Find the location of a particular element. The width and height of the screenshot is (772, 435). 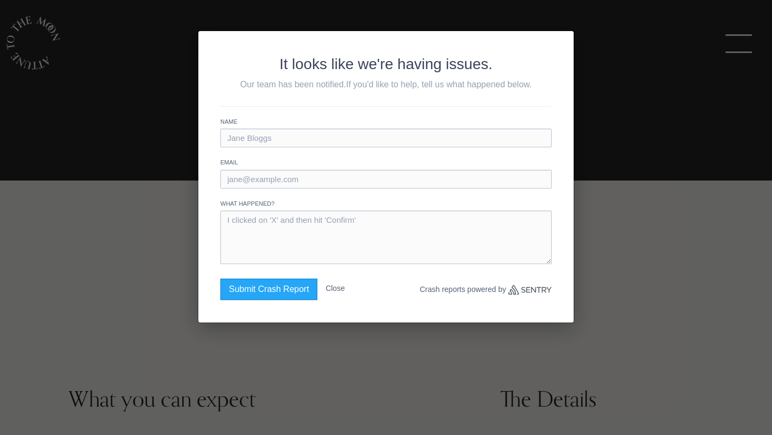

h2: It looks like we're having issues. is located at coordinates (386, 64).